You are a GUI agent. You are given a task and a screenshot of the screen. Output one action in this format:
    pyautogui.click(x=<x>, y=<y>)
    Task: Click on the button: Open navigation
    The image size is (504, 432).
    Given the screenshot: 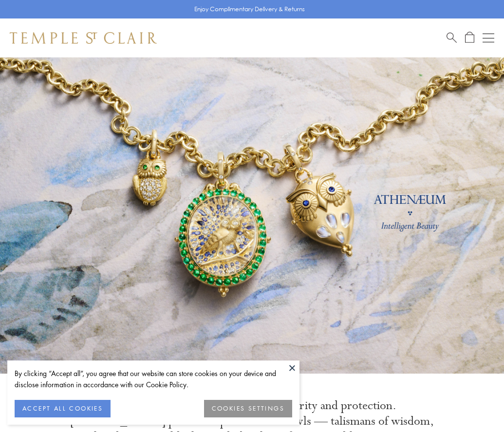 What is the action you would take?
    pyautogui.click(x=488, y=38)
    